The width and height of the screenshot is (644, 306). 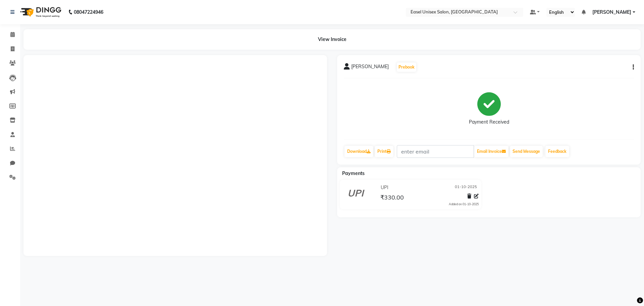 What do you see at coordinates (332, 39) in the screenshot?
I see `div: View Invoice` at bounding box center [332, 39].